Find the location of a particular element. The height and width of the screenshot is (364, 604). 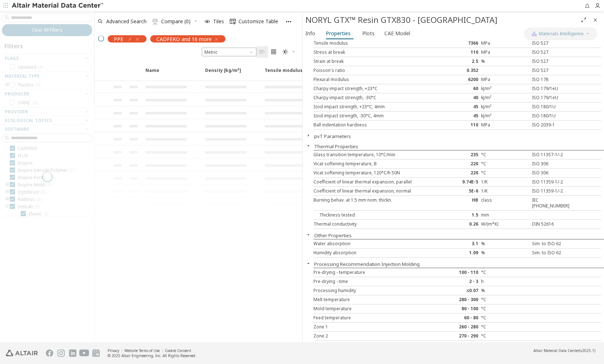

div: class is located at coordinates (505, 203).